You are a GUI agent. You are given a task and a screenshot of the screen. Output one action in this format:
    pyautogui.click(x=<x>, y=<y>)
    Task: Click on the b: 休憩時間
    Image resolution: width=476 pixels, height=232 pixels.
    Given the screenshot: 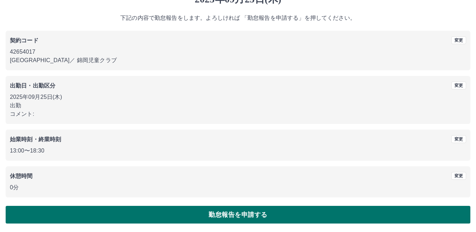 What is the action you would take?
    pyautogui.click(x=21, y=176)
    